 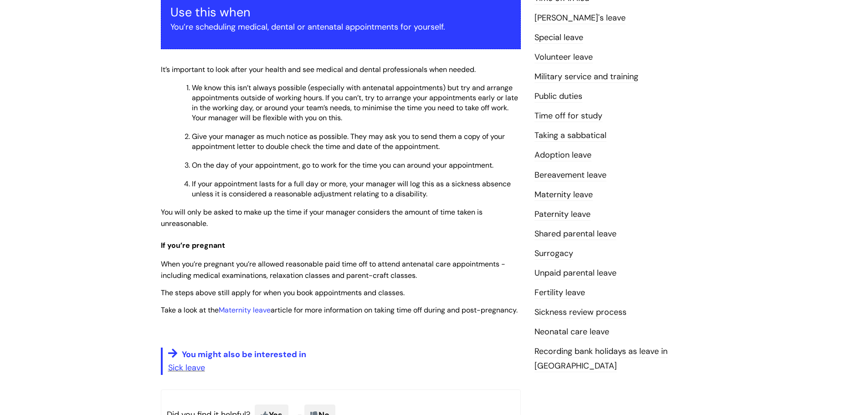 I want to click on a: Neonatal care leave, so click(x=572, y=332).